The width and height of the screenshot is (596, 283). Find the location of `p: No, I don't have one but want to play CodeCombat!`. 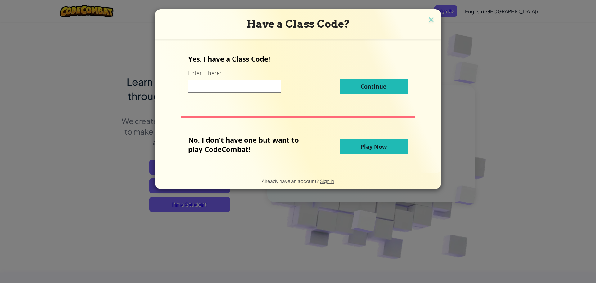

p: No, I don't have one but want to play CodeCombat! is located at coordinates (248, 144).